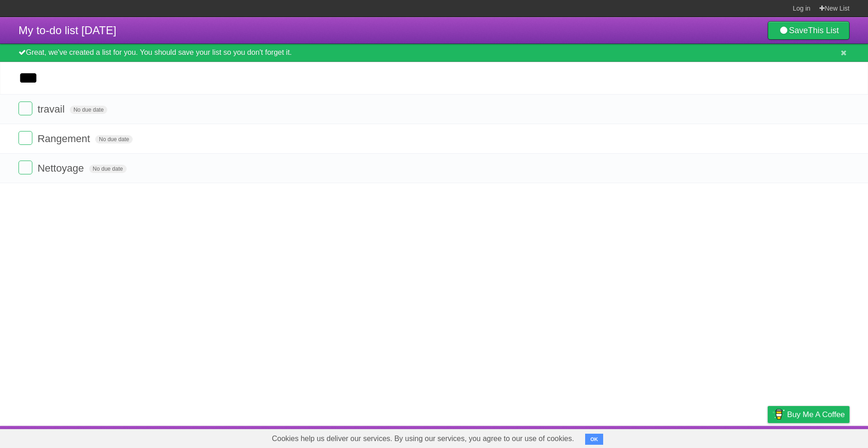  I want to click on span: Cookies help us deliver our services. By using our services, you agree to our use of cookies., so click(423, 439).